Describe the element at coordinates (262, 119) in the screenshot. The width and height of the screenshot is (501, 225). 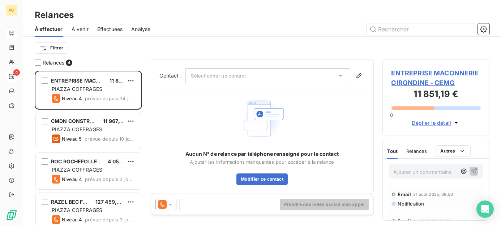
I see `img: Empty state` at that location.